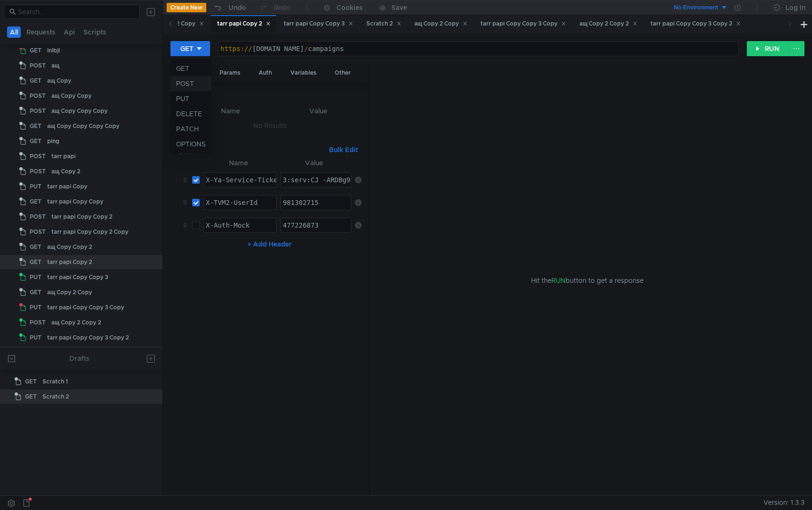  Describe the element at coordinates (191, 69) in the screenshot. I see `li: GET` at that location.